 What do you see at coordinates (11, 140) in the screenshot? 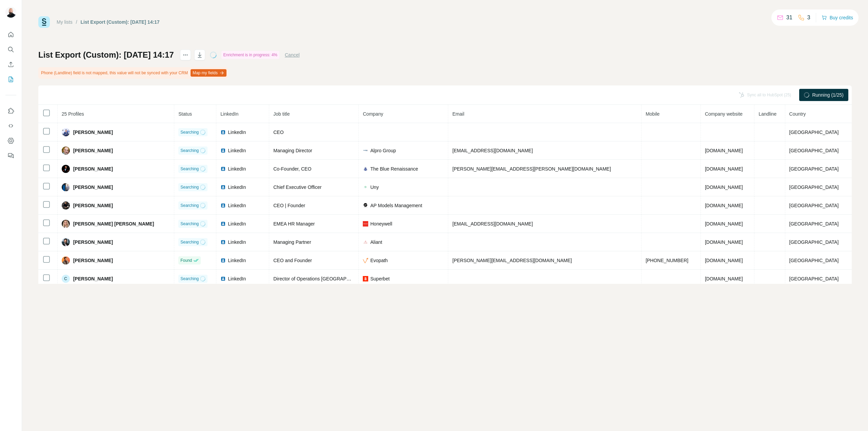
I see `button: Dashboard` at bounding box center [11, 140].